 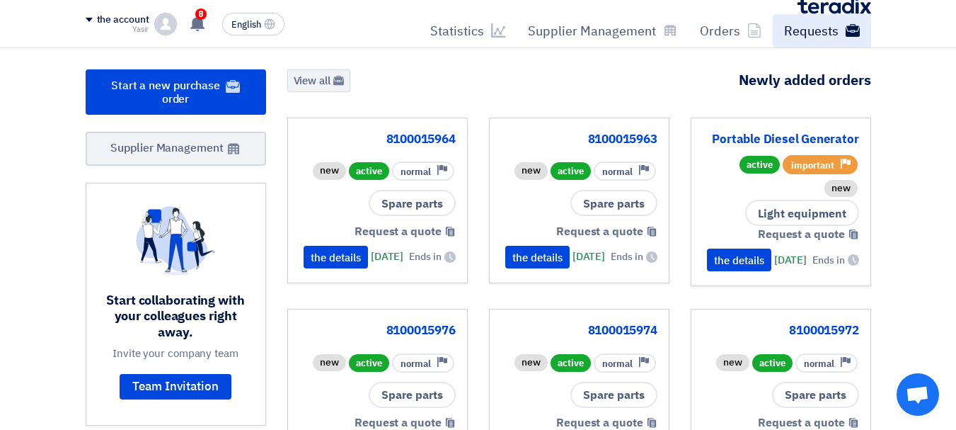 I want to click on div: Open chat, so click(x=918, y=394).